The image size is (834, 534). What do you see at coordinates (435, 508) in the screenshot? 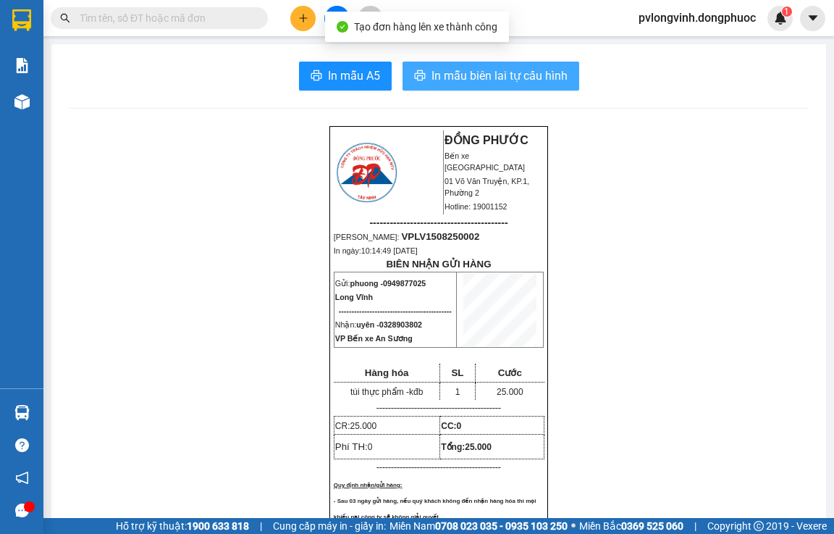
I see `span: - Sau 03 ngày gửi hàng, nếu quý khách không đến nhận hàng hóa thì mọi khiếu nại công ty sẽ không ...` at bounding box center [435, 508].